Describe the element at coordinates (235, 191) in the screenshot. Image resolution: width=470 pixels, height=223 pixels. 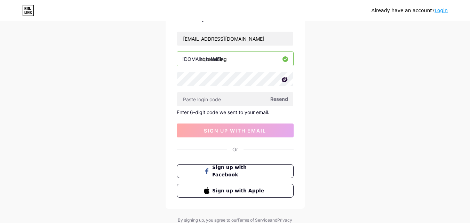
I see `button: Sign up with Apple` at that location.